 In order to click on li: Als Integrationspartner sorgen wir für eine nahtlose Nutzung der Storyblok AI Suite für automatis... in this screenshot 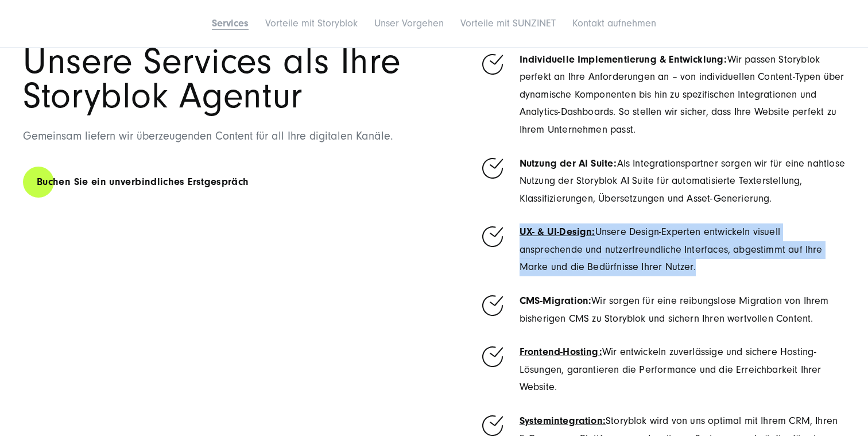, I will do `click(662, 181)`.